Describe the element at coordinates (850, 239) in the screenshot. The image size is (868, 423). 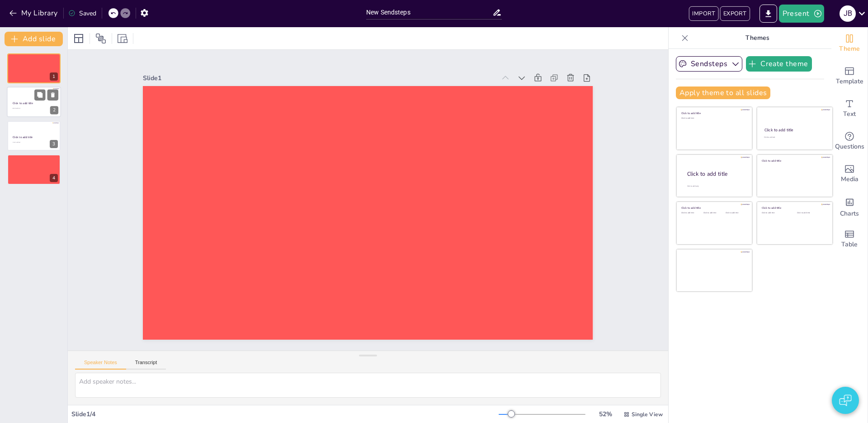
I see `div: Add a table` at that location.